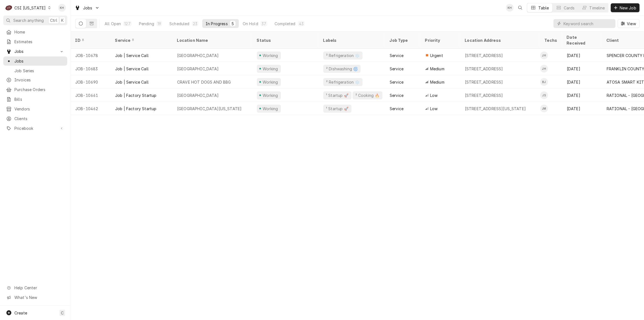 The image size is (644, 320). What do you see at coordinates (403, 40) in the screenshot?
I see `div: Job Type` at bounding box center [403, 40].